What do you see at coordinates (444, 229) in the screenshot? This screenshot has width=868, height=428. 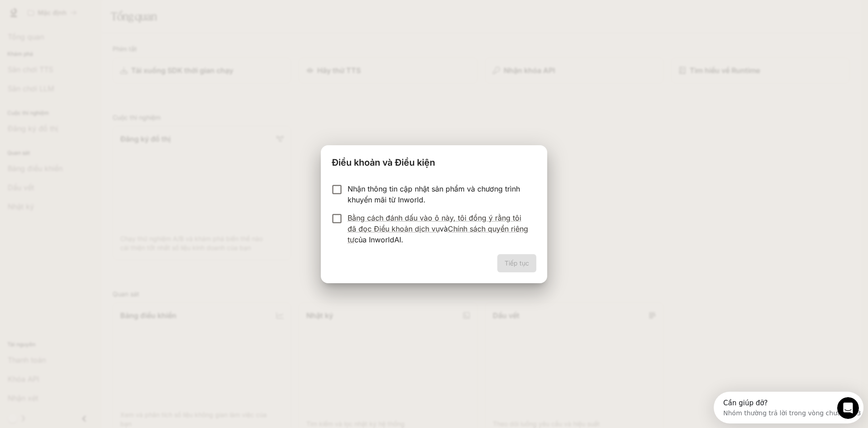 I see `font: và` at bounding box center [444, 229].